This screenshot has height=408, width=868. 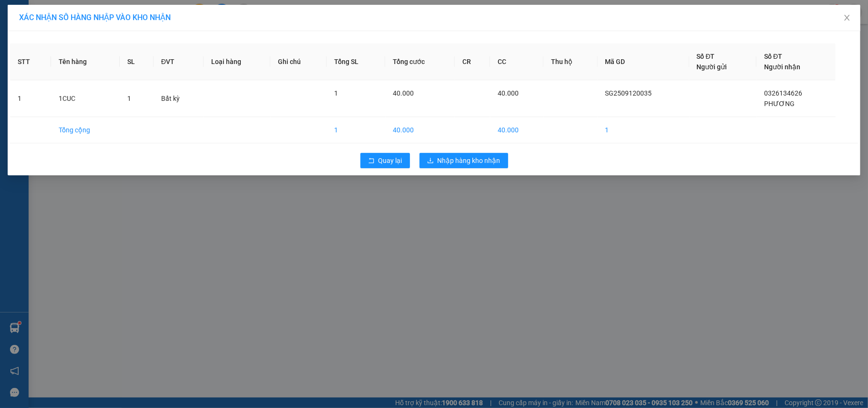 I want to click on td: Tổng cộng, so click(x=85, y=130).